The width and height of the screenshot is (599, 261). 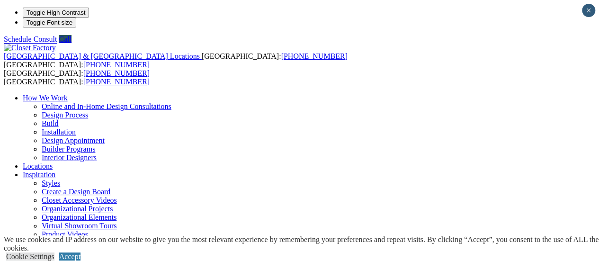 What do you see at coordinates (49, 22) in the screenshot?
I see `button: Toggle Font size` at bounding box center [49, 22].